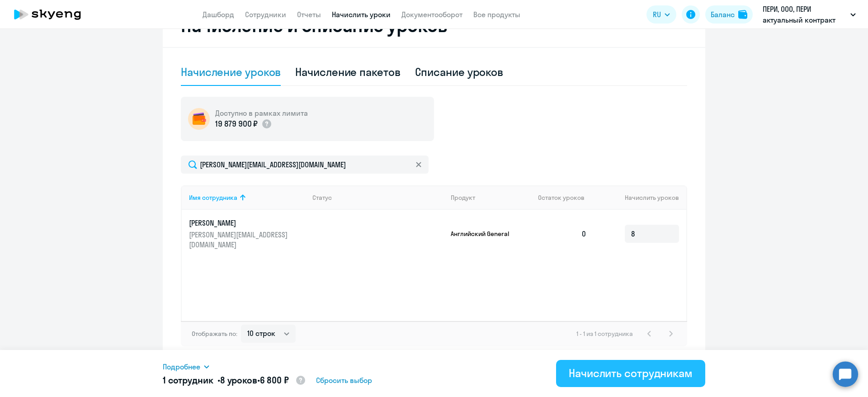 Image resolution: width=868 pixels, height=397 pixels. What do you see at coordinates (640, 198) in the screenshot?
I see `th: Начислить уроков` at bounding box center [640, 198].